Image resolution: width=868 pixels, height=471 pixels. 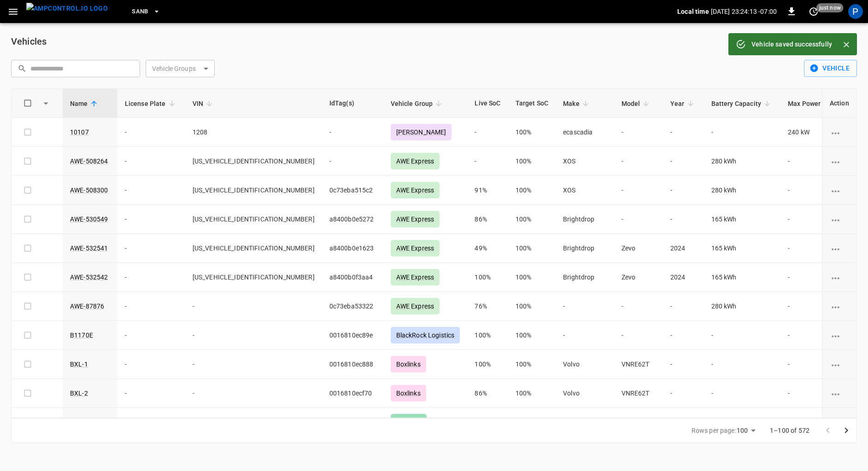 I want to click on td: M4, so click(x=639, y=422).